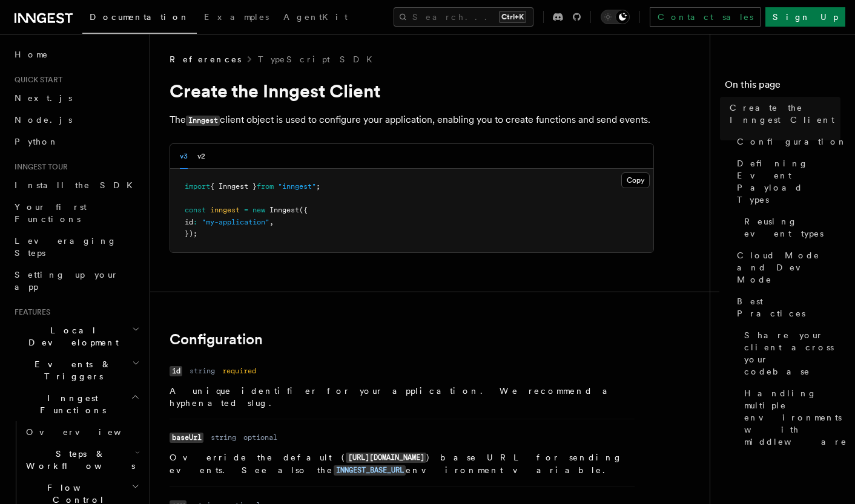 The height and width of the screenshot is (504, 855). I want to click on a: Cloud Mode and Dev Mode, so click(786, 267).